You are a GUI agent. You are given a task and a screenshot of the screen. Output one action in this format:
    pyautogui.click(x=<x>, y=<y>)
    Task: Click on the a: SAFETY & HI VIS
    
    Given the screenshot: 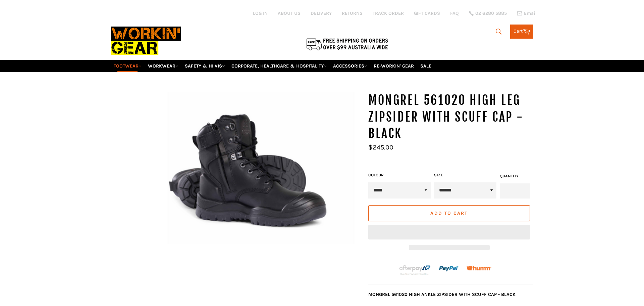 What is the action you would take?
    pyautogui.click(x=205, y=66)
    